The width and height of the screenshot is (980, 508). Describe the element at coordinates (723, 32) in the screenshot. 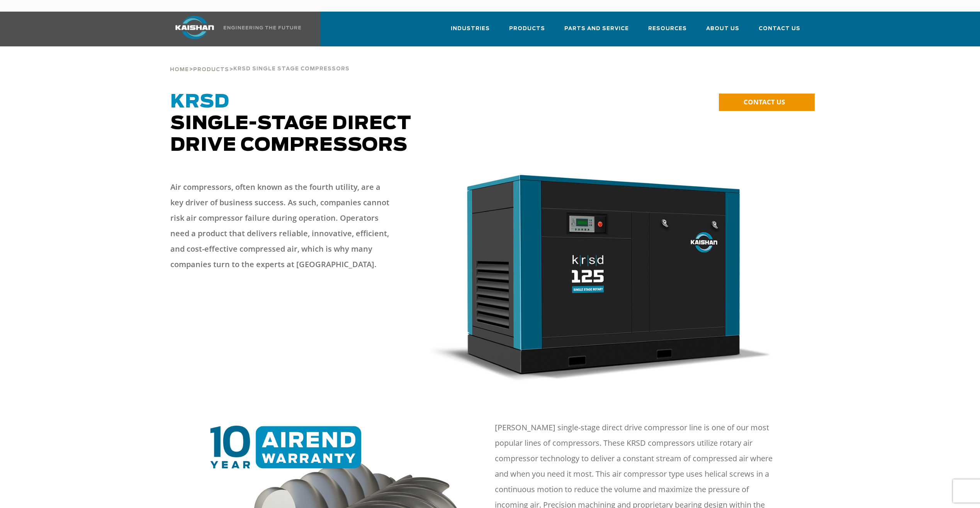

I see `a: About Us` at that location.